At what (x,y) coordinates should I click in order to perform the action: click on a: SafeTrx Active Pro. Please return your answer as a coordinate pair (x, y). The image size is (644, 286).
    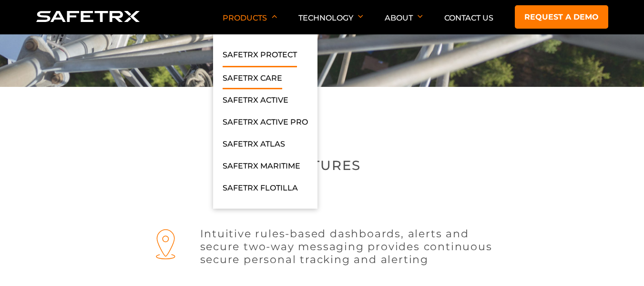
    Looking at the image, I should click on (265, 125).